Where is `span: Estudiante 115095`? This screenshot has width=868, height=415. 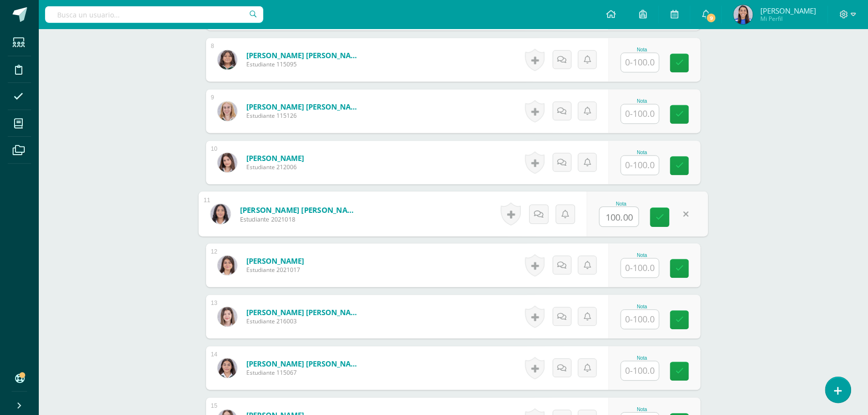 span: Estudiante 115095 is located at coordinates (304, 64).